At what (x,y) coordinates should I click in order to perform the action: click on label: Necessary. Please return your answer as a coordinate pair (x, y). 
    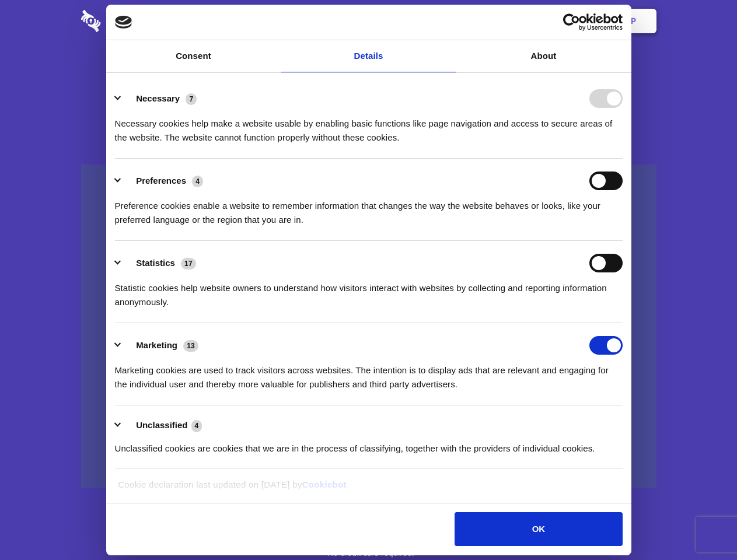
    Looking at the image, I should click on (158, 98).